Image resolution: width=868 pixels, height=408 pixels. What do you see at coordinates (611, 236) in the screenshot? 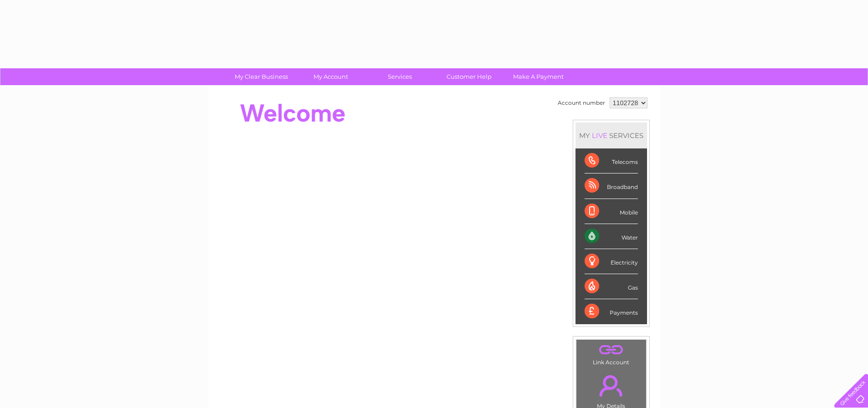
I see `div: Water` at bounding box center [611, 236].